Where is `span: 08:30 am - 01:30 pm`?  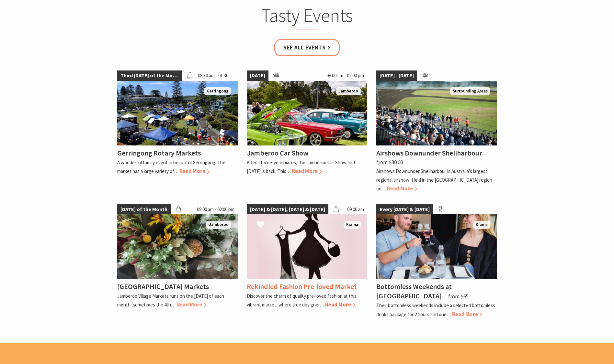 span: 08:30 am - 01:30 pm is located at coordinates (216, 76).